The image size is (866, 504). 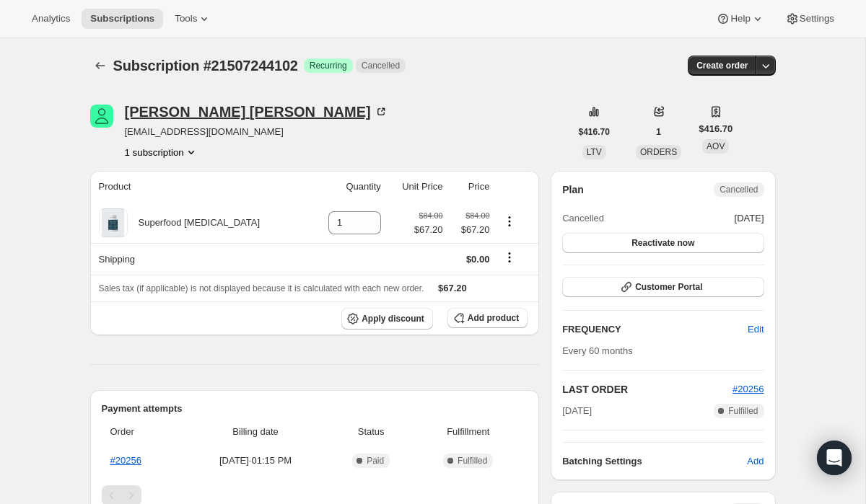 What do you see at coordinates (573, 190) in the screenshot?
I see `h2: Plan` at bounding box center [573, 190].